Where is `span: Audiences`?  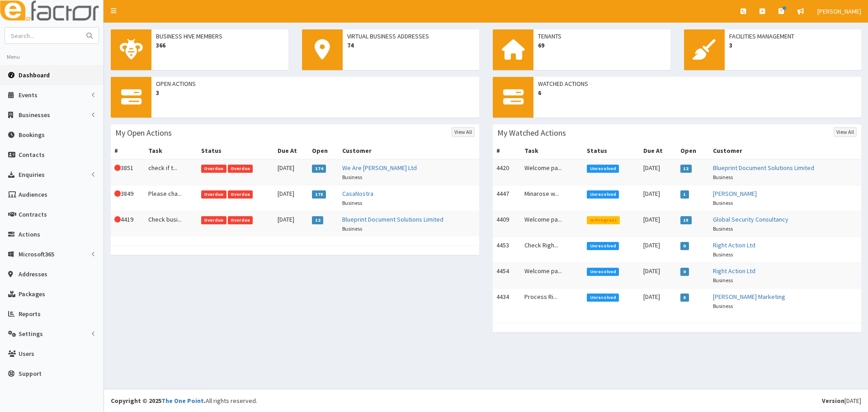
span: Audiences is located at coordinates (33, 195).